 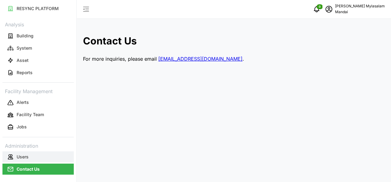 What do you see at coordinates (234, 59) in the screenshot?
I see `p: For more inquiries, please email .` at bounding box center [234, 59].